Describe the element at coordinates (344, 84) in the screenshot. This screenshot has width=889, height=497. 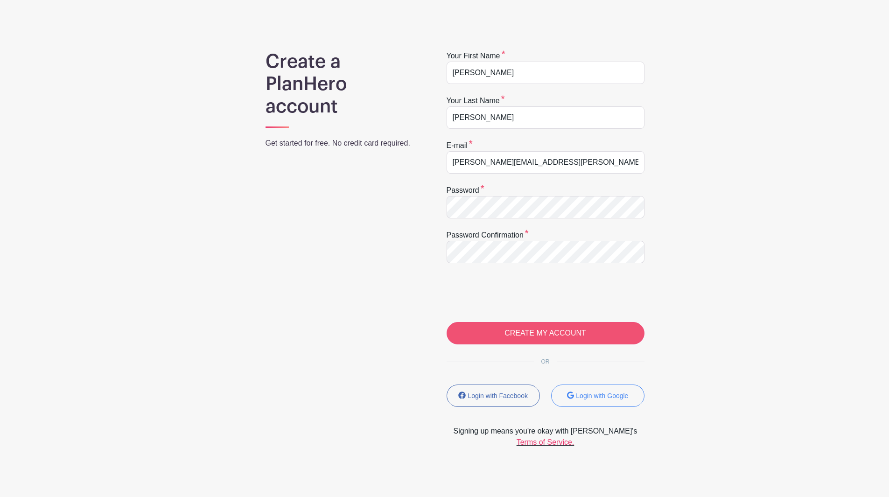
I see `h1: Create a PlanHero account` at that location.